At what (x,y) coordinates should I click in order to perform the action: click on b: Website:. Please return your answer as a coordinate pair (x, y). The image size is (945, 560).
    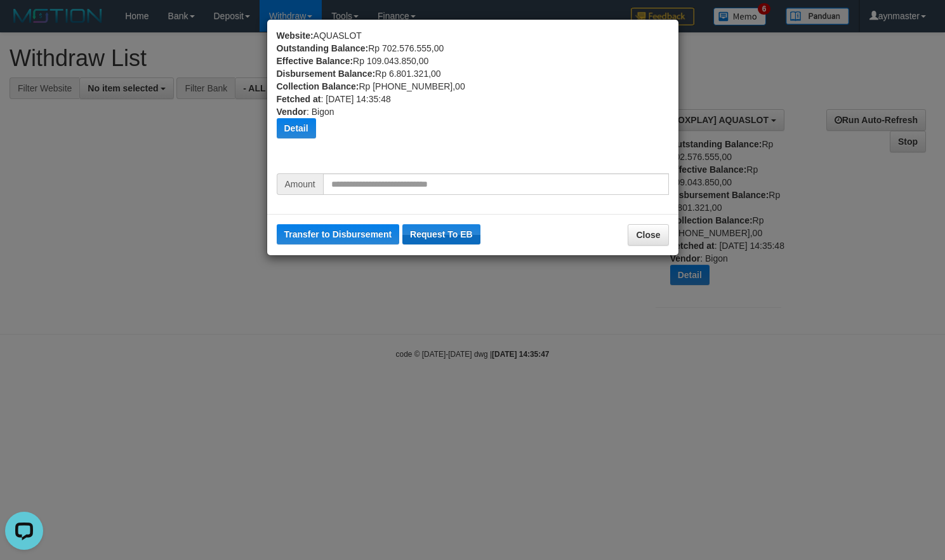
    Looking at the image, I should click on (295, 36).